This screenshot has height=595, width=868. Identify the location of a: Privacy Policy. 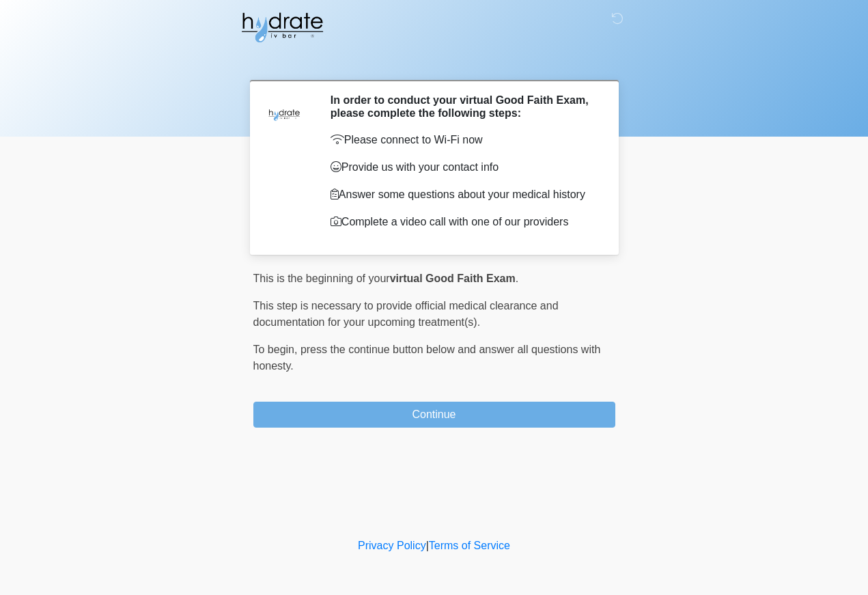
(392, 545).